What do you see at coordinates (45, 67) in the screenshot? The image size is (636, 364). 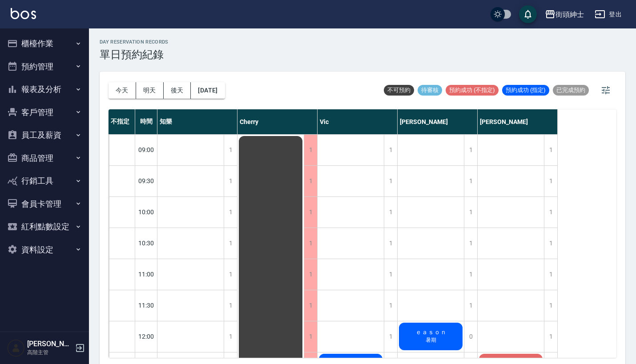 I see `button: 預約管理` at bounding box center [45, 67].